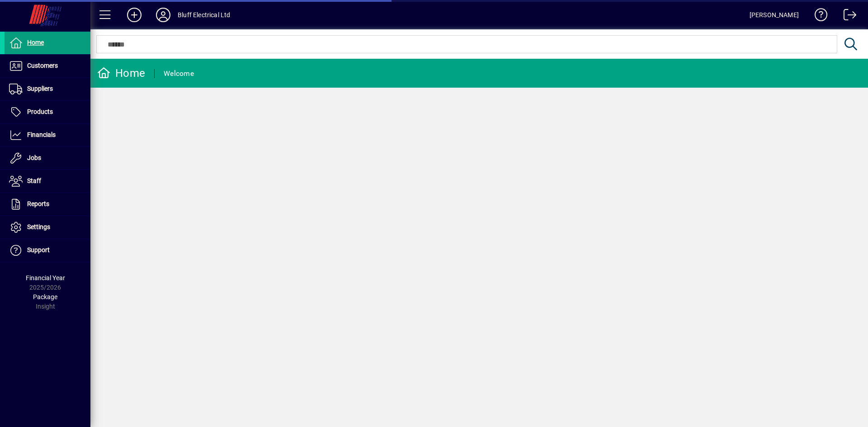 The image size is (868, 427). What do you see at coordinates (34, 157) in the screenshot?
I see `span: Jobs` at bounding box center [34, 157].